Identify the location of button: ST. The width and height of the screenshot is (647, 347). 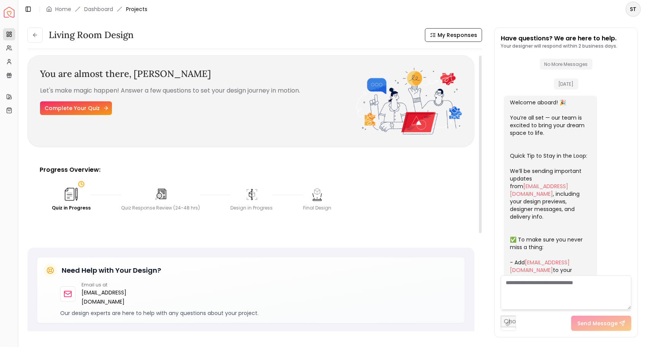
(633, 9).